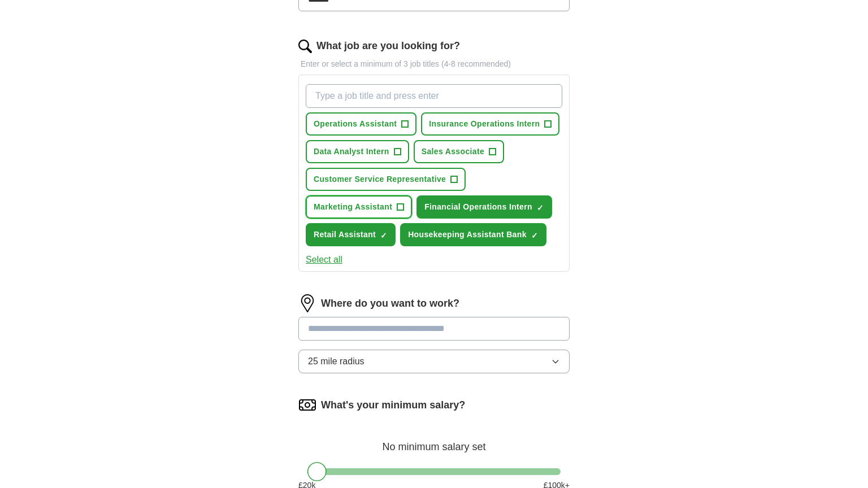  Describe the element at coordinates (467, 234) in the screenshot. I see `span: Housekeeping Assistant Bank` at that location.